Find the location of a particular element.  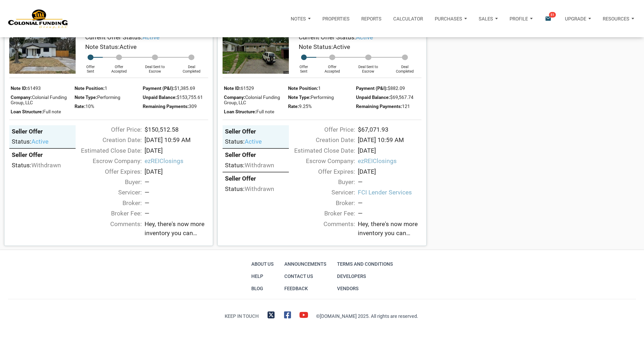

span: $1,385.69 is located at coordinates (185, 88).